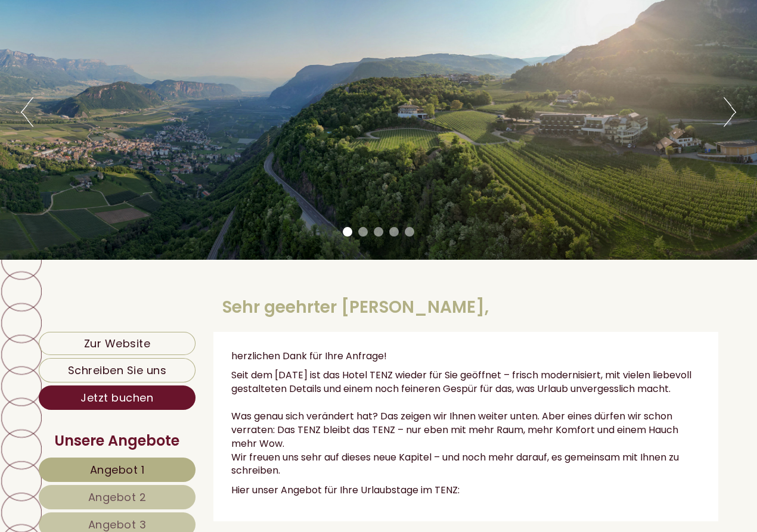  What do you see at coordinates (27, 112) in the screenshot?
I see `button: Previous` at bounding box center [27, 112].